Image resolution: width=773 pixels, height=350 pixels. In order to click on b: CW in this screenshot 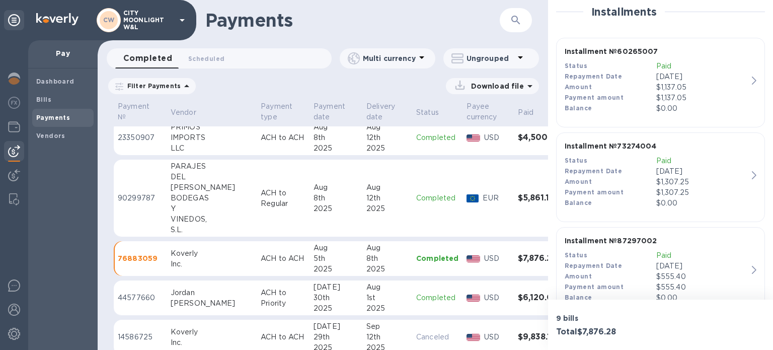, I will do `click(109, 20)`.